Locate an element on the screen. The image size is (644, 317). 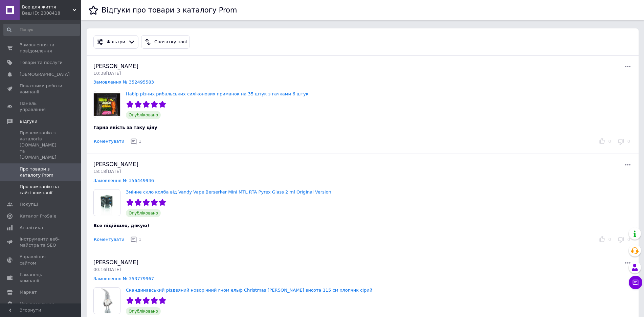
span: Гаманець компанії is located at coordinates (41, 278).